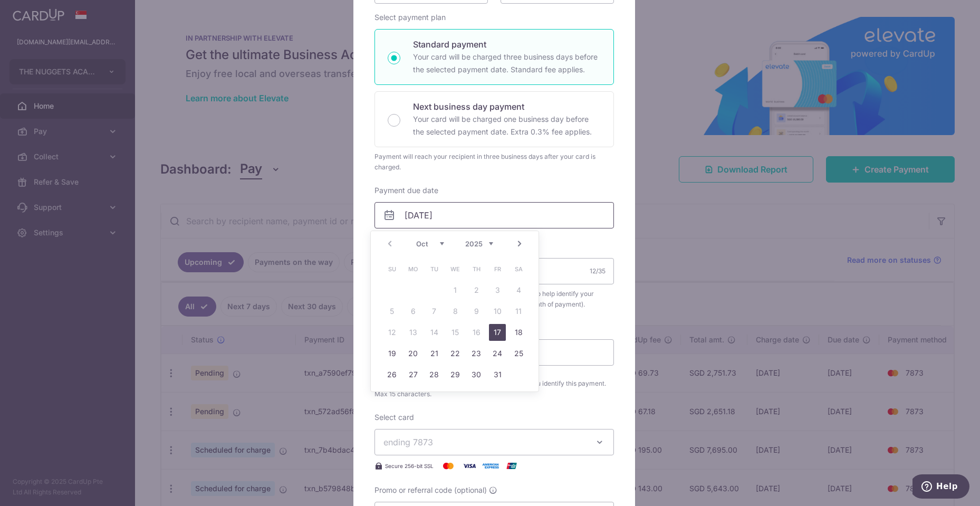 Image resolution: width=980 pixels, height=506 pixels. I want to click on a: 23, so click(476, 353).